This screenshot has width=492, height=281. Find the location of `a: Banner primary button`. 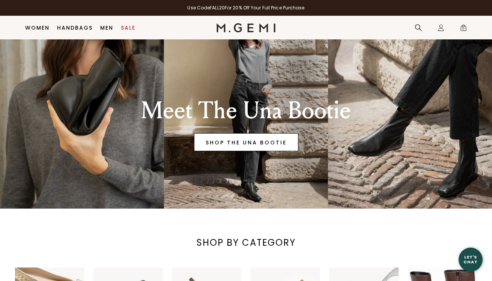

a: Banner primary button is located at coordinates (246, 142).